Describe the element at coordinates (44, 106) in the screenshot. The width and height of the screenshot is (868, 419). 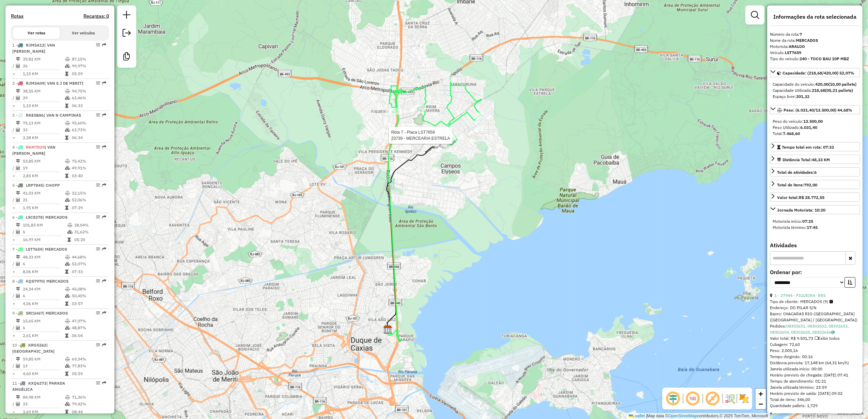
I see `td: 1,33 KM` at that location.